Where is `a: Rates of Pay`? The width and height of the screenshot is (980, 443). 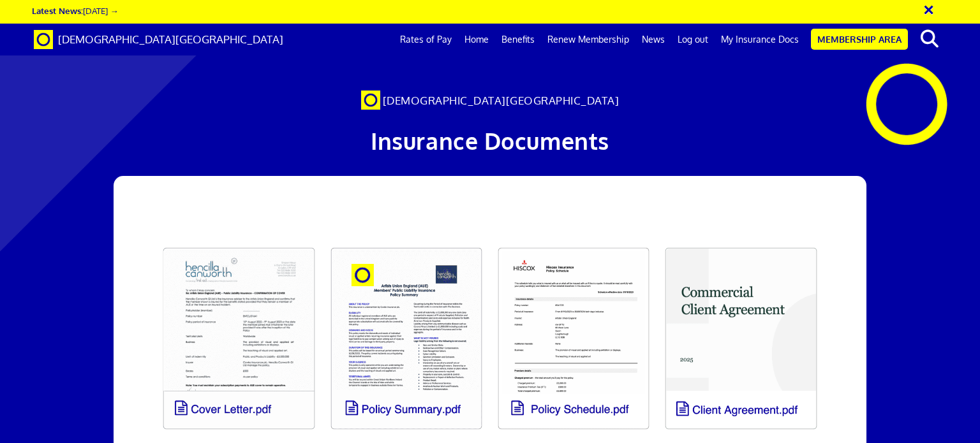 a: Rates of Pay is located at coordinates (425, 39).